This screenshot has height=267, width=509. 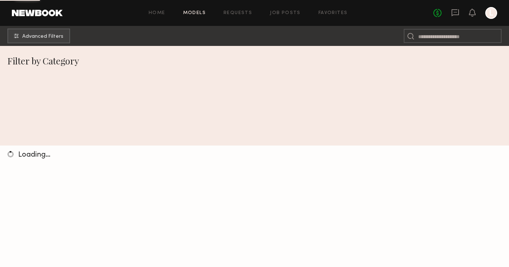 I want to click on a: Job Posts, so click(x=285, y=13).